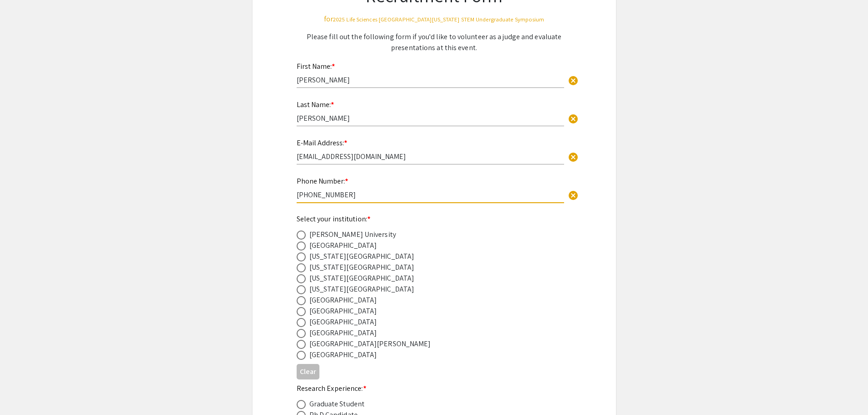 The height and width of the screenshot is (415, 868). Describe the element at coordinates (315, 105) in the screenshot. I see `mat-label: Last Name:` at that location.